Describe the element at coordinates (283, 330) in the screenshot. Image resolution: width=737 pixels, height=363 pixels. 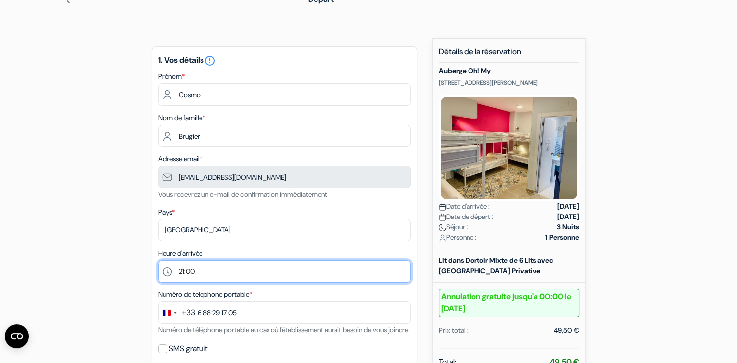
I see `small: Numéro de téléphone portable au cas où l'établissement aurait besoin de vous joindre` at that location.